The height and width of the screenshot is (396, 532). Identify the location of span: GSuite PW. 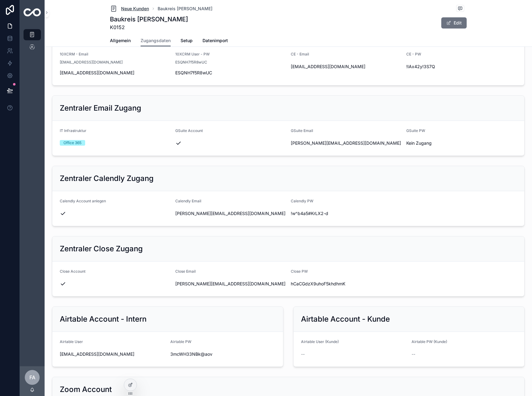
(416, 131).